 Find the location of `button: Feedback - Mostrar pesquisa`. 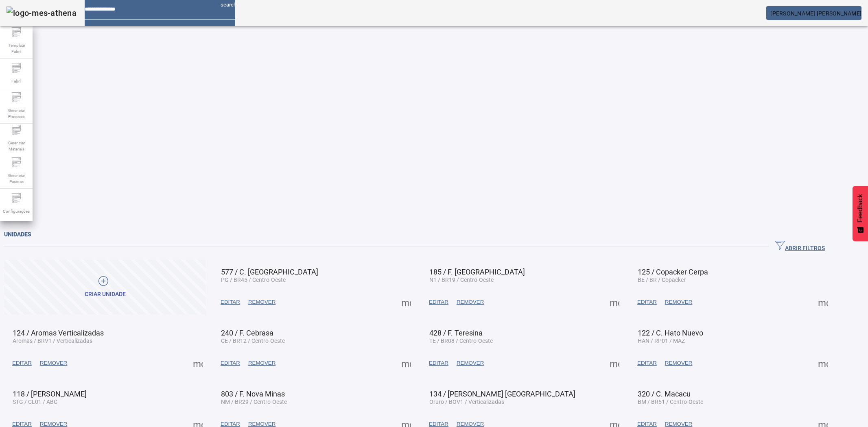

button: Feedback - Mostrar pesquisa is located at coordinates (860, 213).